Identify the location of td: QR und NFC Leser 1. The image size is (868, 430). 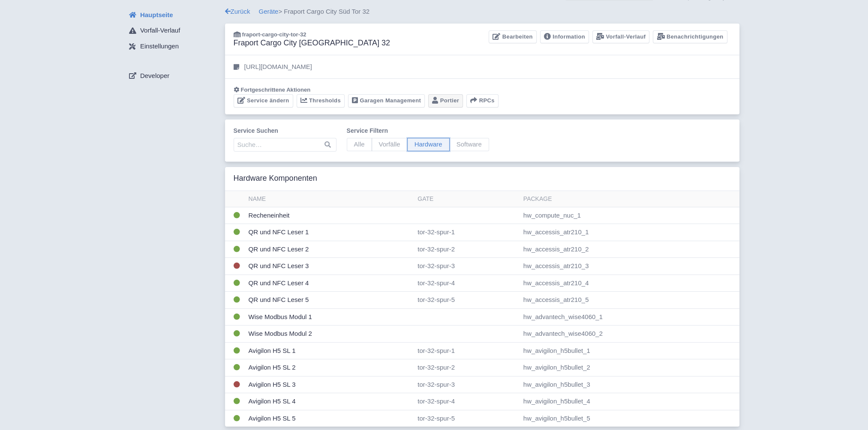
(330, 233).